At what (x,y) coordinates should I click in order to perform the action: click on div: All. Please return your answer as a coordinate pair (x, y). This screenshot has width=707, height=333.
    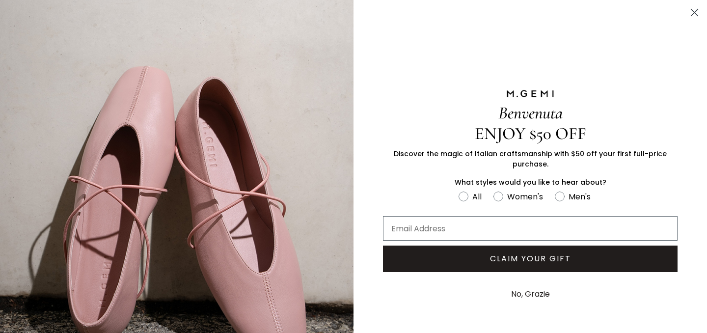
    Looking at the image, I should click on (477, 196).